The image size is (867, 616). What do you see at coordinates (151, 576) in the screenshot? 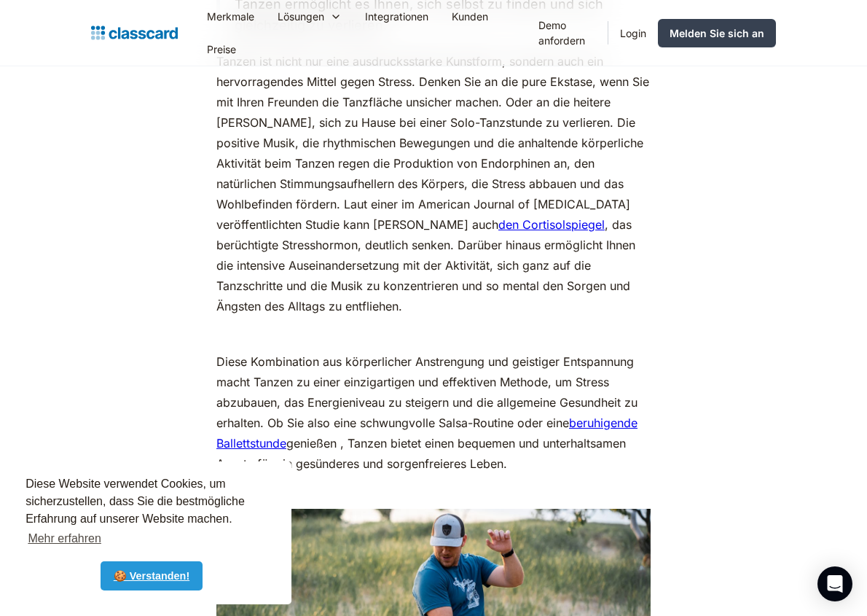
I see `font: 🍪 Verstanden!` at bounding box center [151, 576].